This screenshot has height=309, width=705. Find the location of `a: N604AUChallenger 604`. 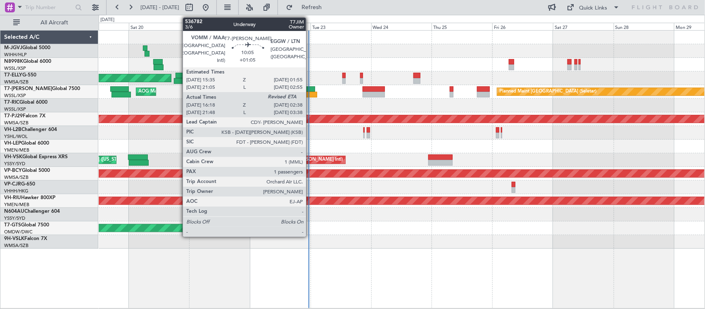

a: N604AUChallenger 604 is located at coordinates (32, 212).